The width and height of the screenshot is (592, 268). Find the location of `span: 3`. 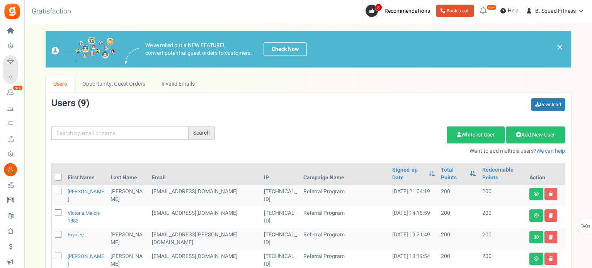

span: 3 is located at coordinates (378, 7).